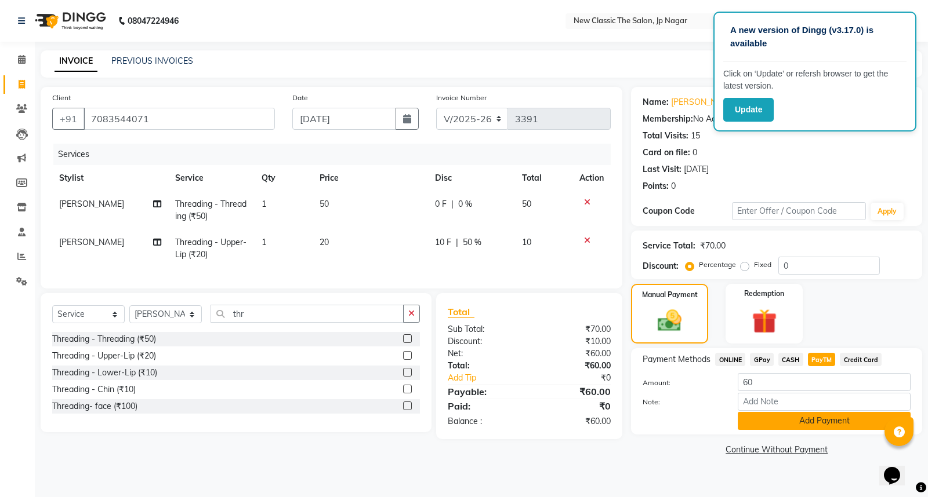 The height and width of the screenshot is (497, 928). What do you see at coordinates (676, 359) in the screenshot?
I see `span: Payment Methods` at bounding box center [676, 359].